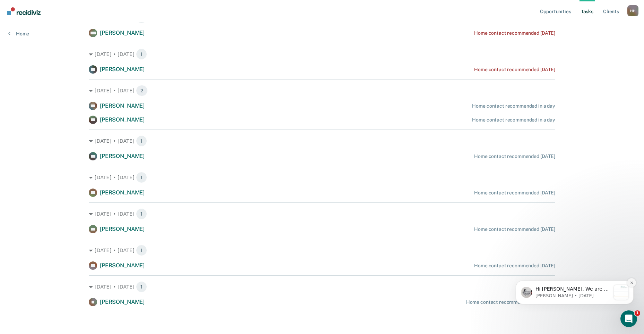  I want to click on img: Profile image for Kim, so click(21, 56).